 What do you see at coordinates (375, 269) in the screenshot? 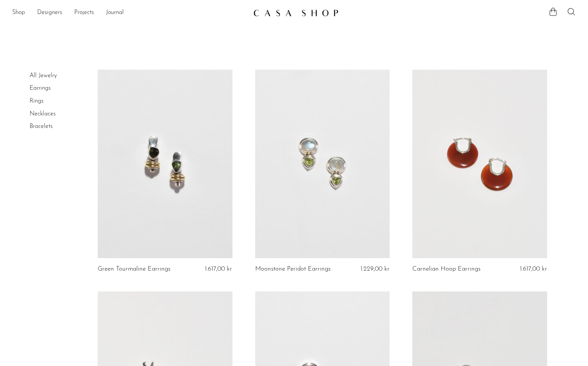
I see `span: 1.229,00 kr` at bounding box center [375, 269].